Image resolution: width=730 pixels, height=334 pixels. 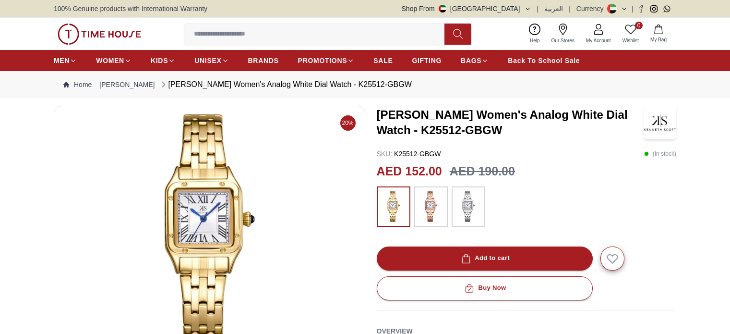 I want to click on button: Buy Now, so click(x=485, y=288).